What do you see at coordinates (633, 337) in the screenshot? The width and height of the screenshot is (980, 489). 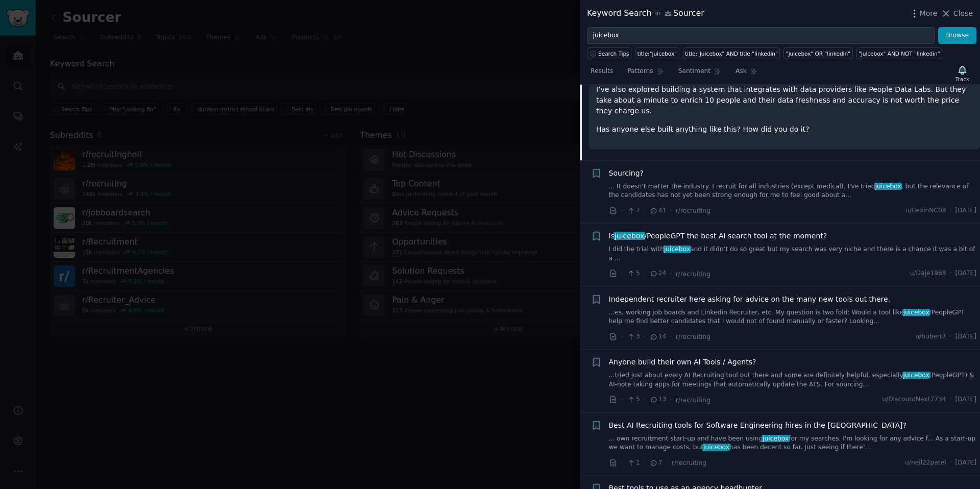 I see `span: 3` at bounding box center [633, 337].